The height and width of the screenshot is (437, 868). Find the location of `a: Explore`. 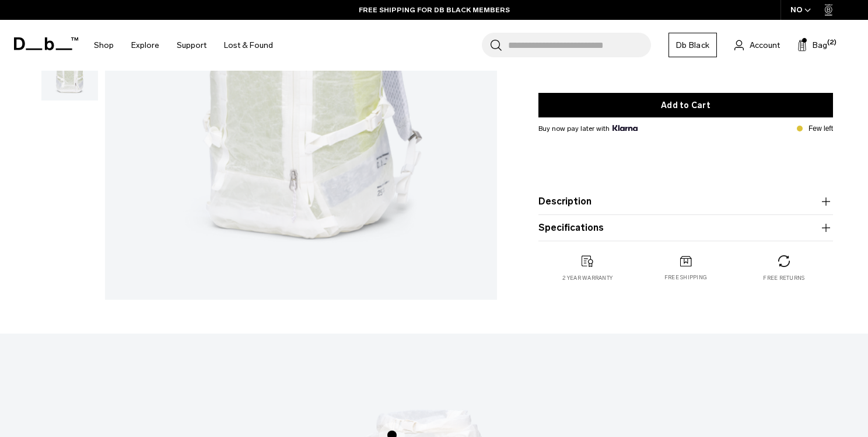

a: Explore is located at coordinates (145, 45).